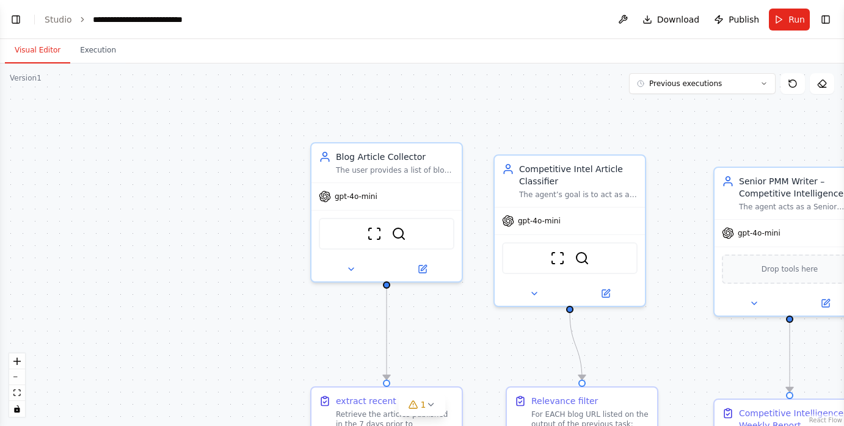 The width and height of the screenshot is (844, 426). I want to click on div: Blog Article Collector, so click(395, 157).